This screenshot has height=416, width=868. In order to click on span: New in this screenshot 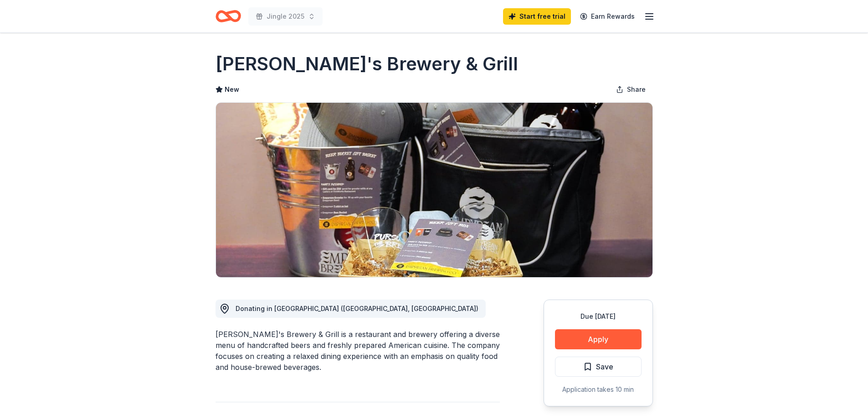, I will do `click(232, 90)`.